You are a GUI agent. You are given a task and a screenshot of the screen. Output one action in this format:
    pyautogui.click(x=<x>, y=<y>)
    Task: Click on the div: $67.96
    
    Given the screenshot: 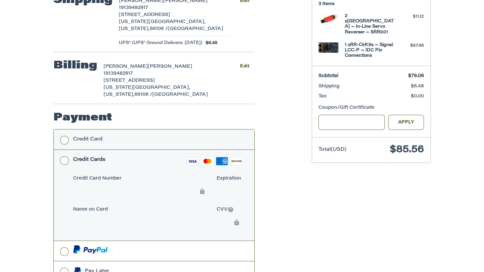 What is the action you would take?
    pyautogui.click(x=410, y=46)
    